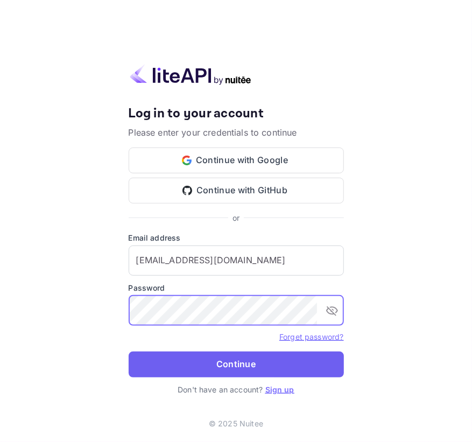 The width and height of the screenshot is (472, 442). What do you see at coordinates (280, 389) in the screenshot?
I see `a: Sign up` at bounding box center [280, 389].